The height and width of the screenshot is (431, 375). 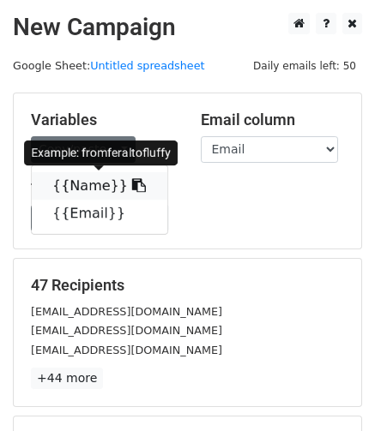 I want to click on a: +44 more, so click(x=67, y=378).